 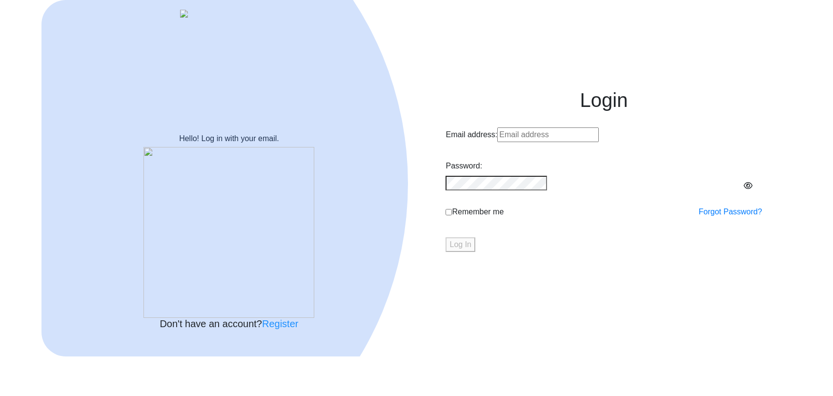 I want to click on img: Verified-rafiki.svg, so click(x=229, y=232).